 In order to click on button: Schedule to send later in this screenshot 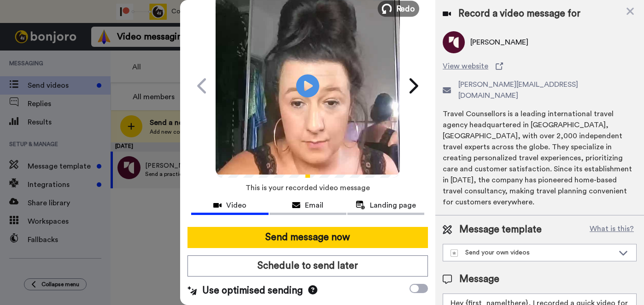, I will do `click(307, 266)`.